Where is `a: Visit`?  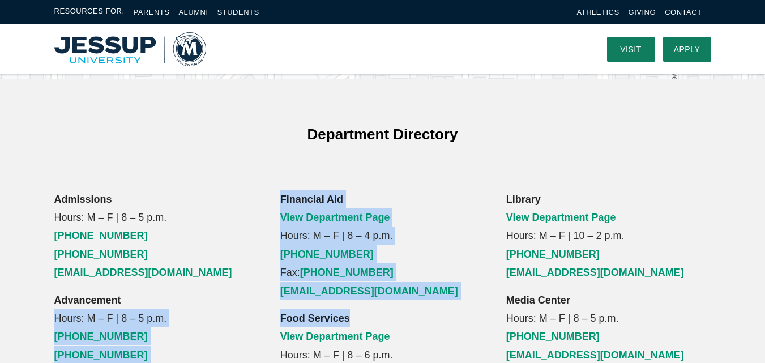 a: Visit is located at coordinates (631, 49).